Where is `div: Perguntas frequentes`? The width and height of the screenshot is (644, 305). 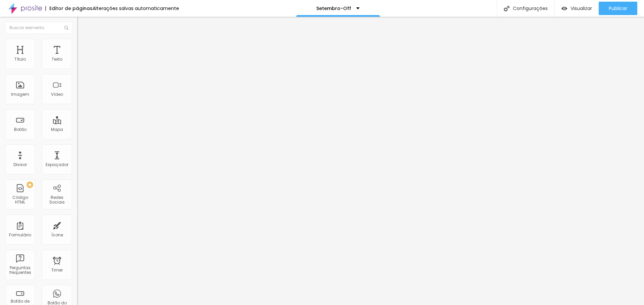 div: Perguntas frequentes is located at coordinates (20, 271).